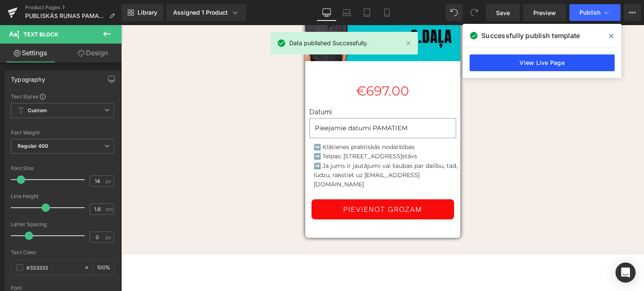 The image size is (644, 291). Describe the element at coordinates (595, 12) in the screenshot. I see `button: Publish` at that location.